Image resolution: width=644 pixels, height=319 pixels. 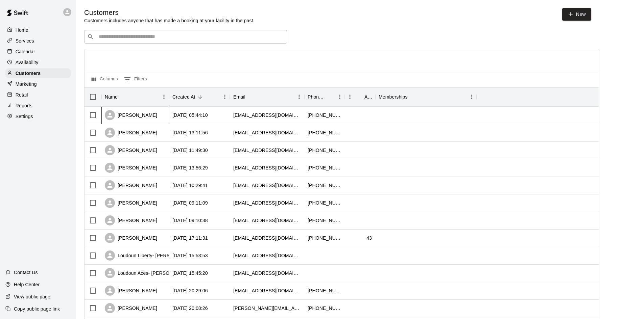 I want to click on p: Availability, so click(x=27, y=62).